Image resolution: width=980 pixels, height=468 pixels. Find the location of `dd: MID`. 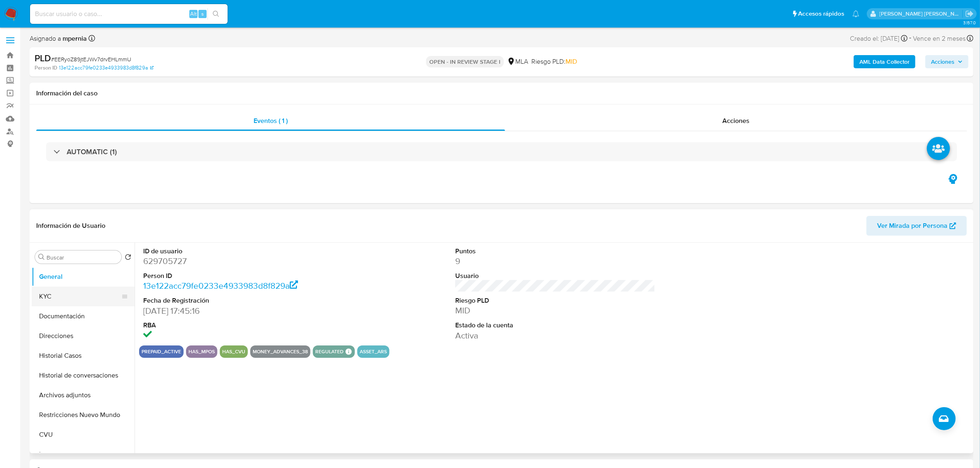

dd: MID is located at coordinates (556, 310).